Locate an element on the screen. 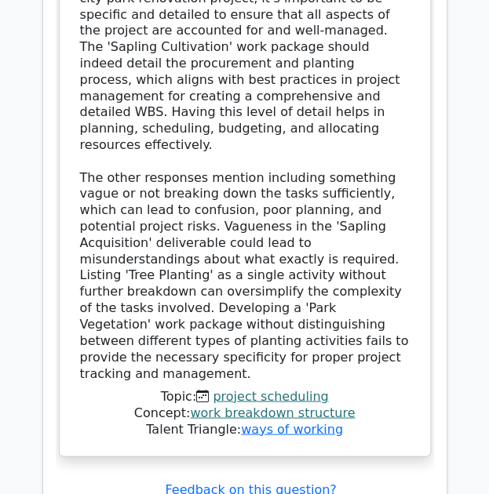 The image size is (489, 494). a: ways of working is located at coordinates (292, 428).